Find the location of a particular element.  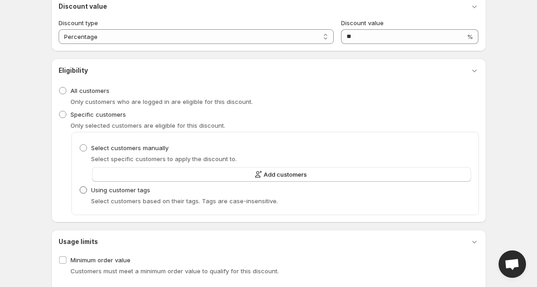

span: Only customers who are logged in are eligible for this discount. is located at coordinates (161, 102).